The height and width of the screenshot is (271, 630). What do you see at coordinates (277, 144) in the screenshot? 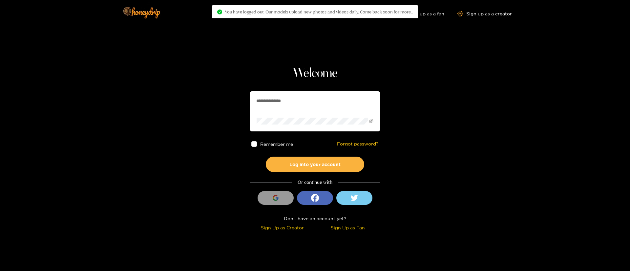
I see `span: Remember me` at bounding box center [277, 144].